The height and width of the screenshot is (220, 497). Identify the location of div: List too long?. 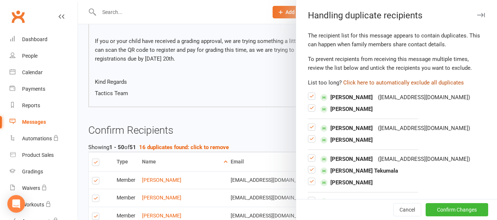
(397, 83).